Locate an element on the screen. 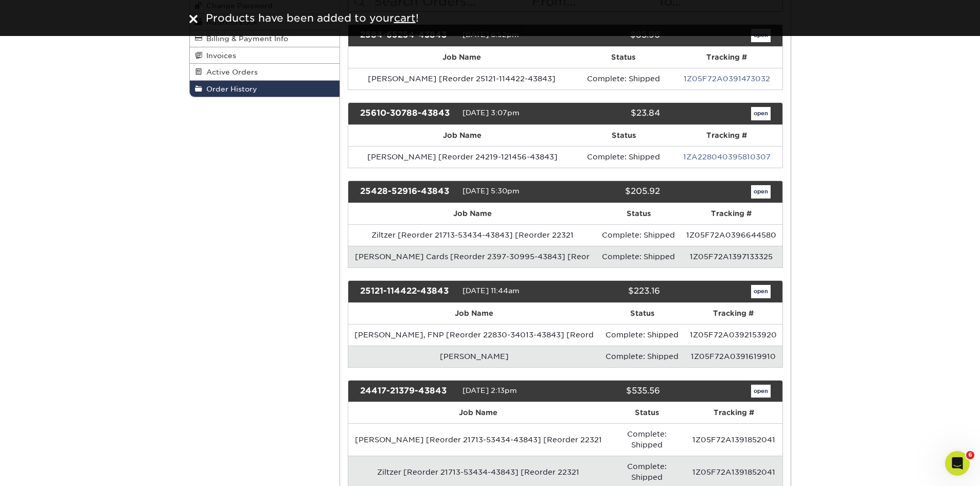 The image size is (980, 486). span: Order History is located at coordinates (230, 89).